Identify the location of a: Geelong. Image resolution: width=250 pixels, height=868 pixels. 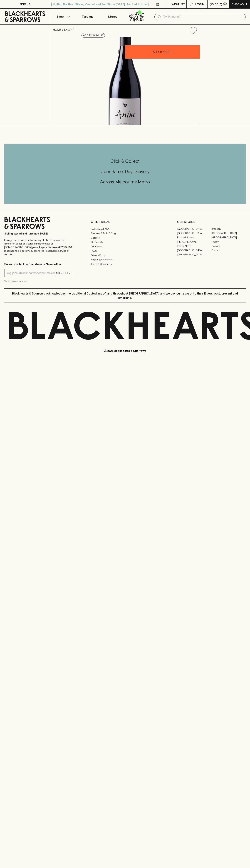
(229, 246).